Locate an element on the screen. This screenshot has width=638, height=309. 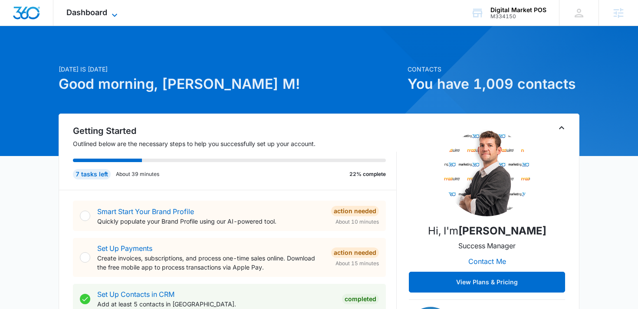
div: account id is located at coordinates (518, 16).